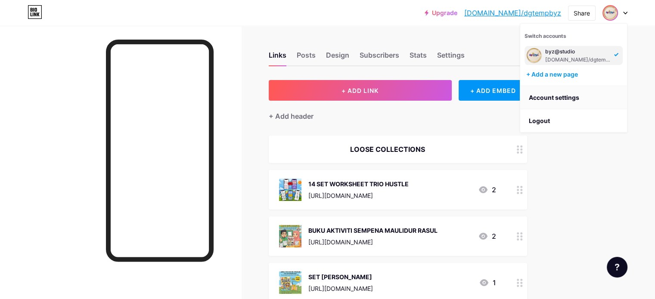 This screenshot has height=299, width=655. What do you see at coordinates (373, 230) in the screenshot?
I see `div: BUKU AKTIVITI SEMPENA MAULIDUR RASUL` at bounding box center [373, 230].